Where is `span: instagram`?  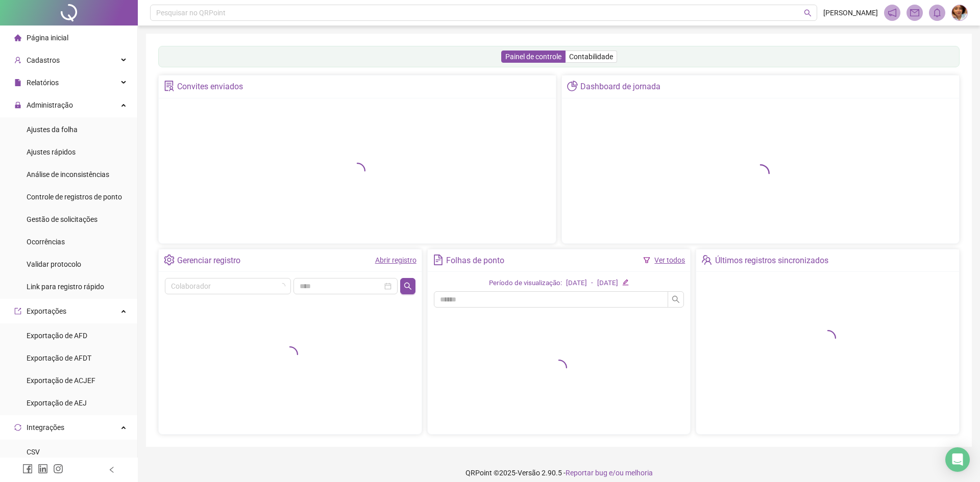 span: instagram is located at coordinates (58, 469).